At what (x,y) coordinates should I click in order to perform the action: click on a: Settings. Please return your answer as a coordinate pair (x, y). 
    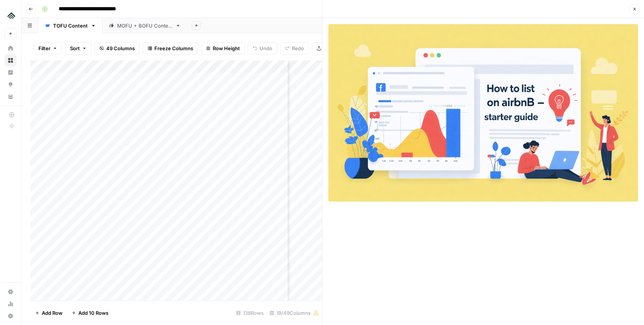
    Looking at the image, I should click on (11, 292).